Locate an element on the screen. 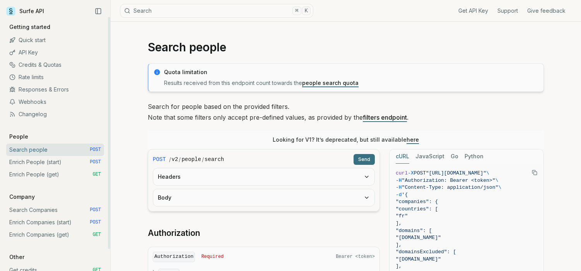 Image resolution: width=581 pixels, height=271 pixels. a: Enrich Companies (start) POST is located at coordinates (55, 223).